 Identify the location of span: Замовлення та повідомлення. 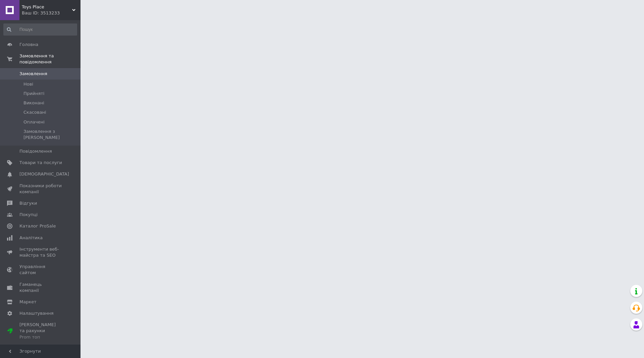
(50, 59).